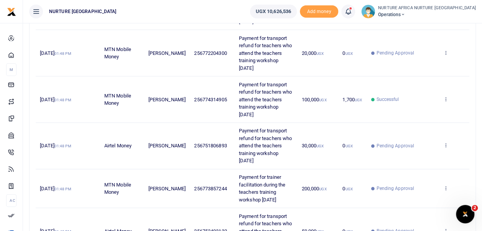 This screenshot has width=482, height=231. Describe the element at coordinates (210, 188) in the screenshot. I see `span: 256773857244` at that location.